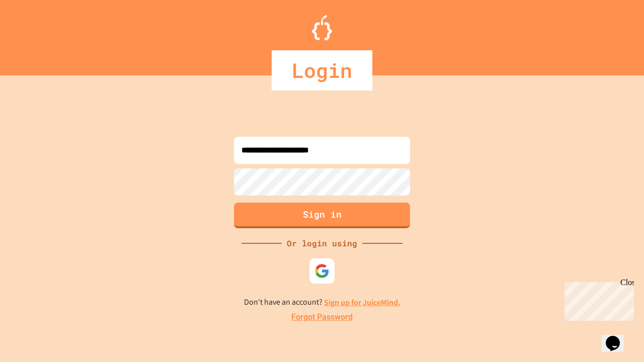 This screenshot has width=644, height=362. I want to click on p: Don't have an account?, so click(322, 302).